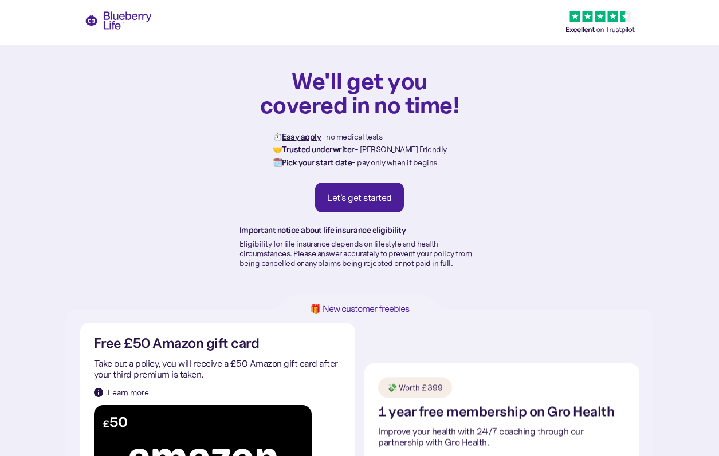  Describe the element at coordinates (121, 393) in the screenshot. I see `a: Learn more` at that location.